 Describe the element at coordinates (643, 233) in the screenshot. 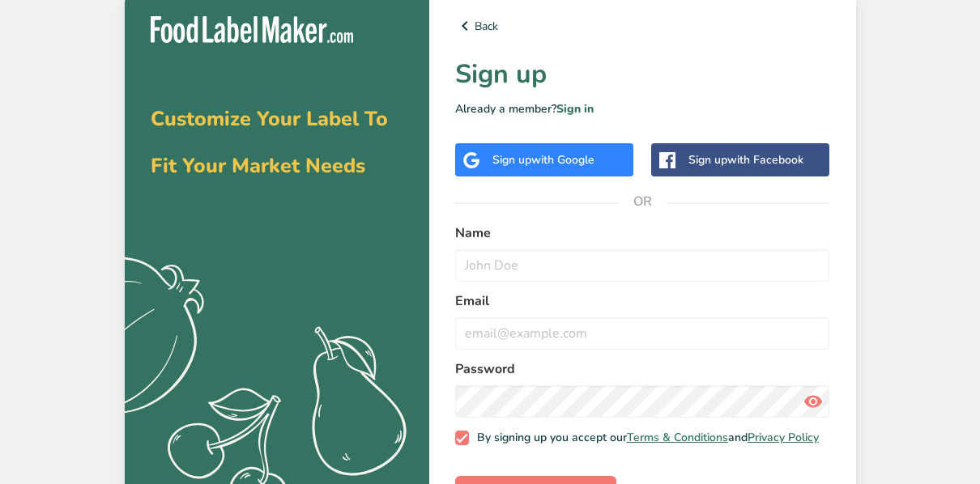

I see `label: Name` at that location.